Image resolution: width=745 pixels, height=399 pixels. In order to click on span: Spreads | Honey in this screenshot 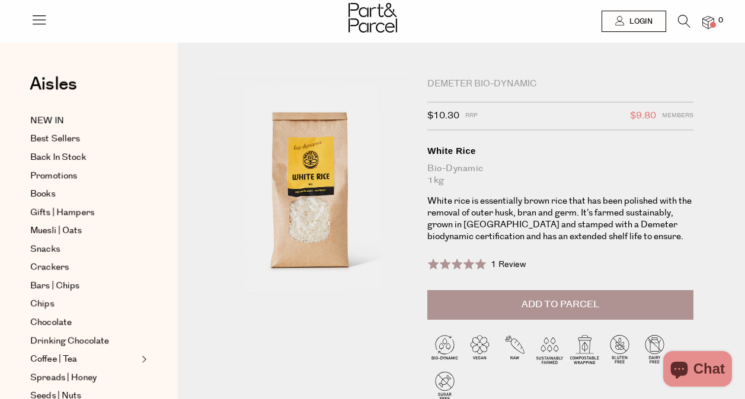, I will do `click(63, 378)`.